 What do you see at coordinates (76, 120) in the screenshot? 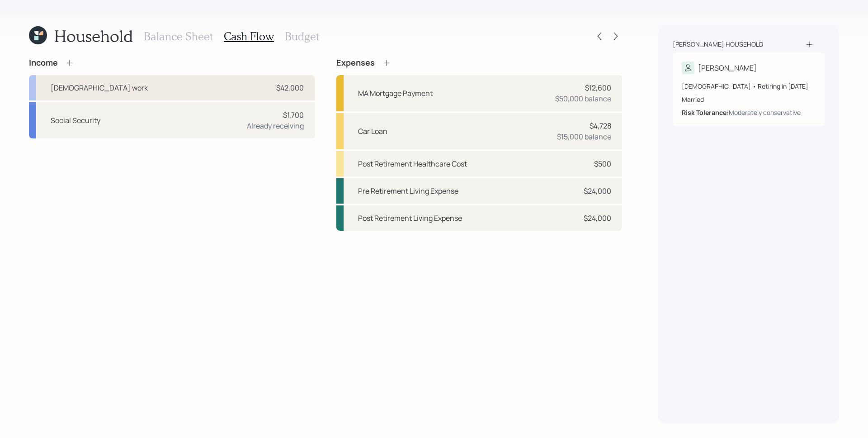
I see `div: Social Security` at bounding box center [76, 120].